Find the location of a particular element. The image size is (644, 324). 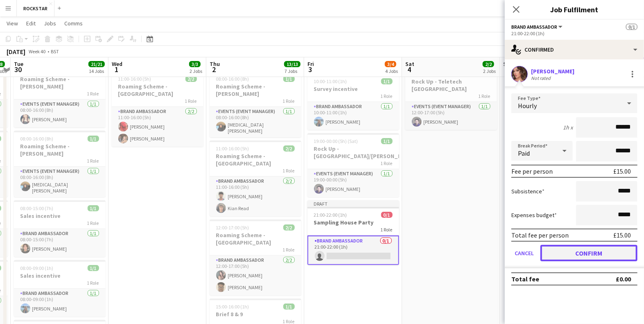

span: Jobs is located at coordinates (50, 24).